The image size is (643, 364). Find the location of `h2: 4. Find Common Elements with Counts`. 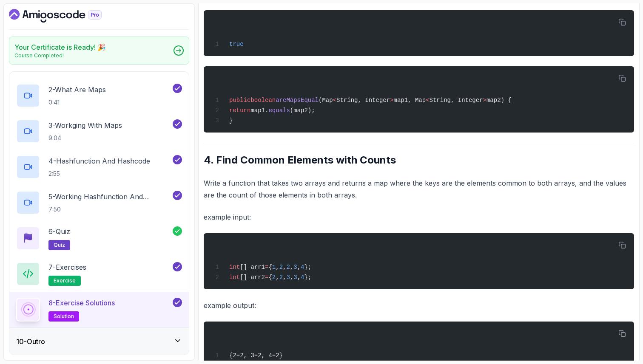

h2: 4. Find Common Elements with Counts is located at coordinates (419, 160).